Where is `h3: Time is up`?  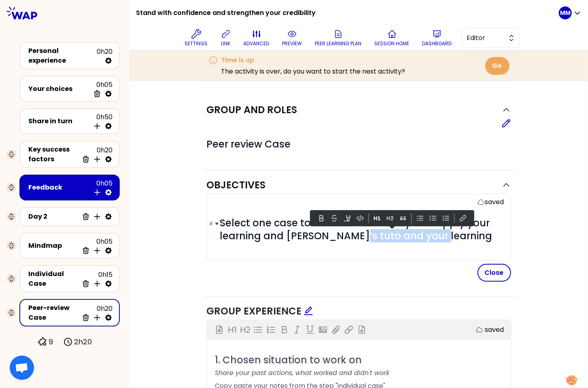
h3: Time is up is located at coordinates (313, 60).